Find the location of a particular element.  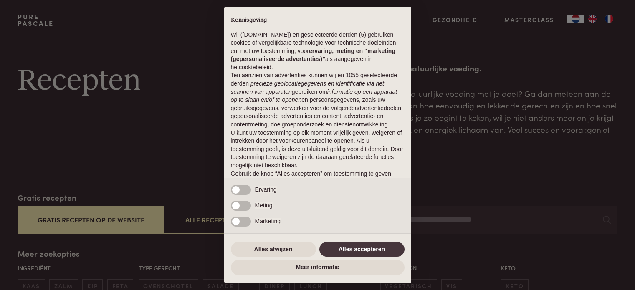

span: Meting is located at coordinates (264, 205).